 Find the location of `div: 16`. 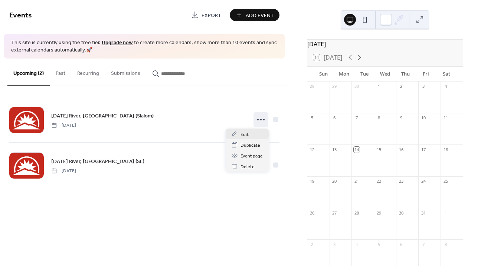

div: 16 is located at coordinates (401, 149).